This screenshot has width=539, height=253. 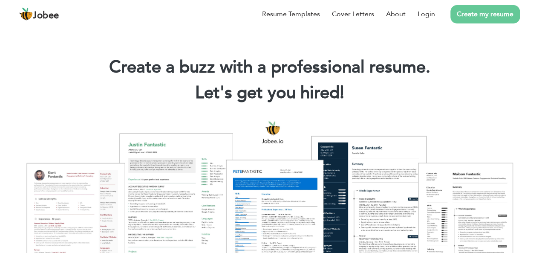 What do you see at coordinates (291, 92) in the screenshot?
I see `span: get you hired!` at bounding box center [291, 92].